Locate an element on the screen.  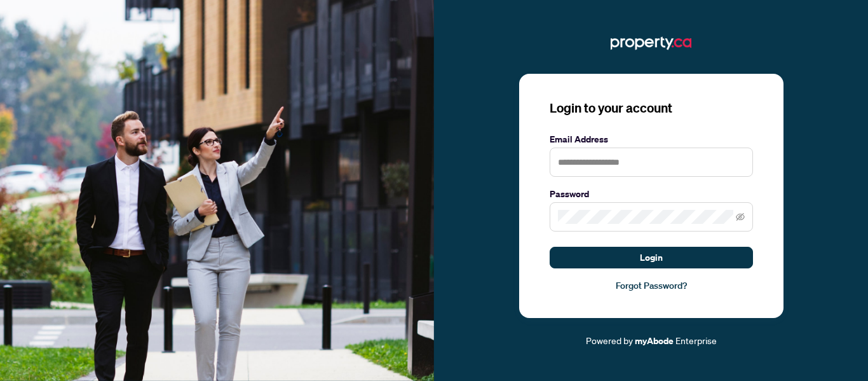
a: myAbode is located at coordinates (654, 341).